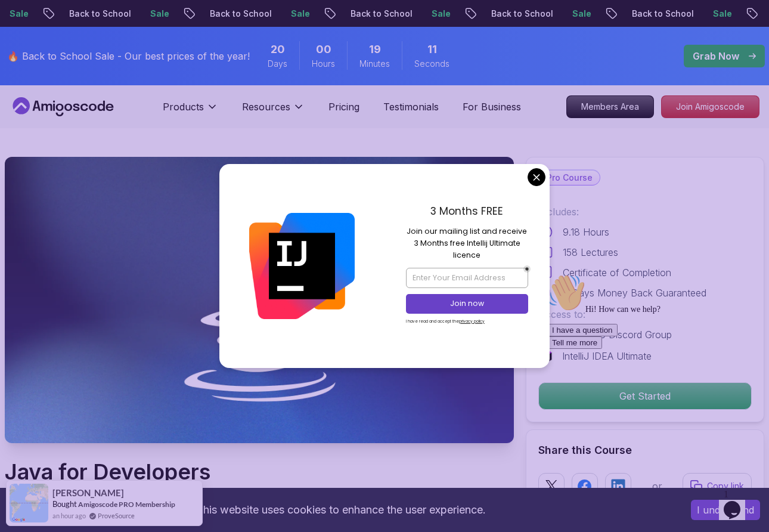  What do you see at coordinates (277, 64) in the screenshot?
I see `span: Days` at bounding box center [277, 64].